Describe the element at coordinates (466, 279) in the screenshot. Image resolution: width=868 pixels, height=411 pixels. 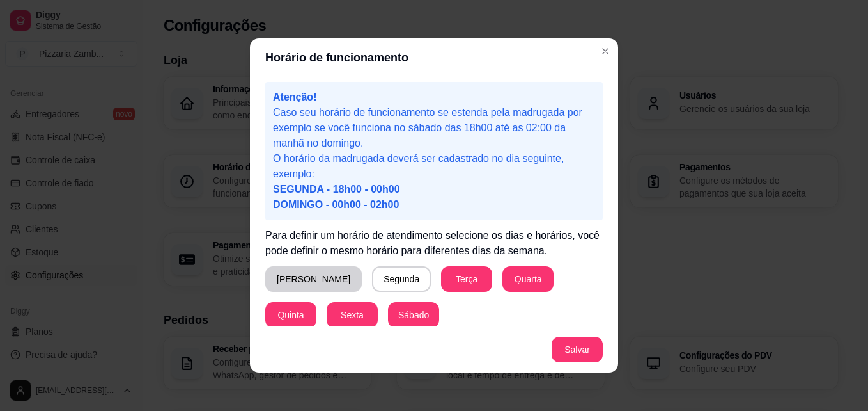
I see `button: Terça` at that location.